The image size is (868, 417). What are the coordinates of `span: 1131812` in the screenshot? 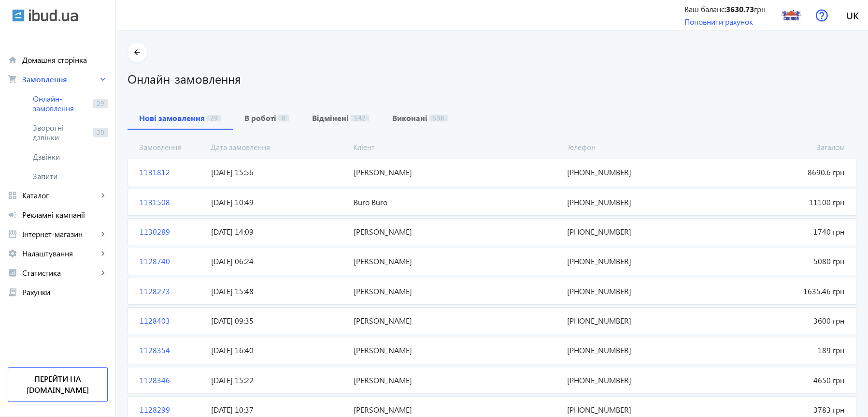 It's located at (172, 172).